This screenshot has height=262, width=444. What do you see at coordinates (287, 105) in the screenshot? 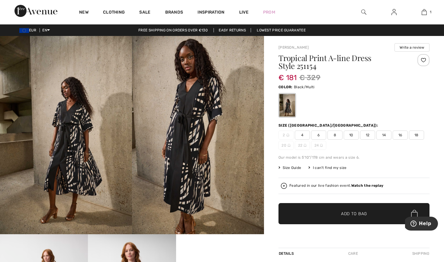
I see `div: Black/Multi` at bounding box center [287, 105].